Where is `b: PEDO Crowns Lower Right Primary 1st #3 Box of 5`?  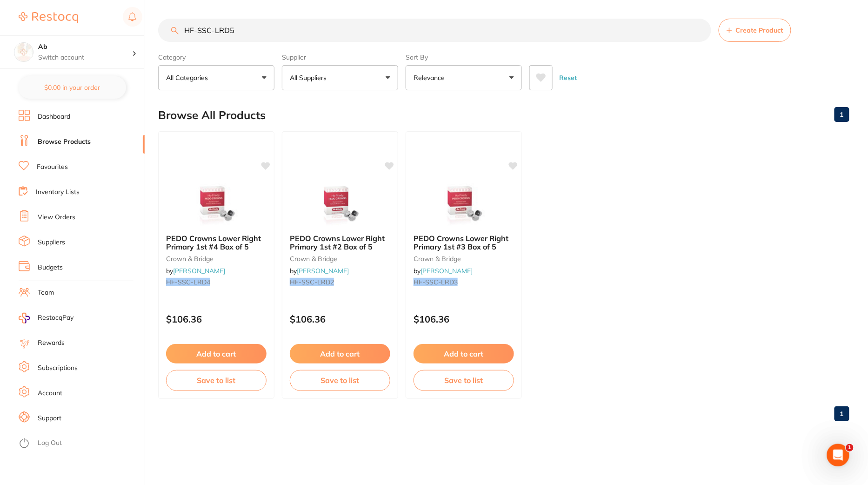 b: PEDO Crowns Lower Right Primary 1st #3 Box of 5 is located at coordinates (464, 242).